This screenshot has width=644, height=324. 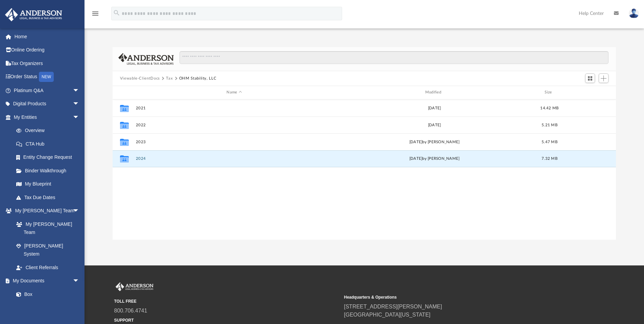 What do you see at coordinates (50, 158) in the screenshot?
I see `a: Entity Change Request` at bounding box center [50, 158].